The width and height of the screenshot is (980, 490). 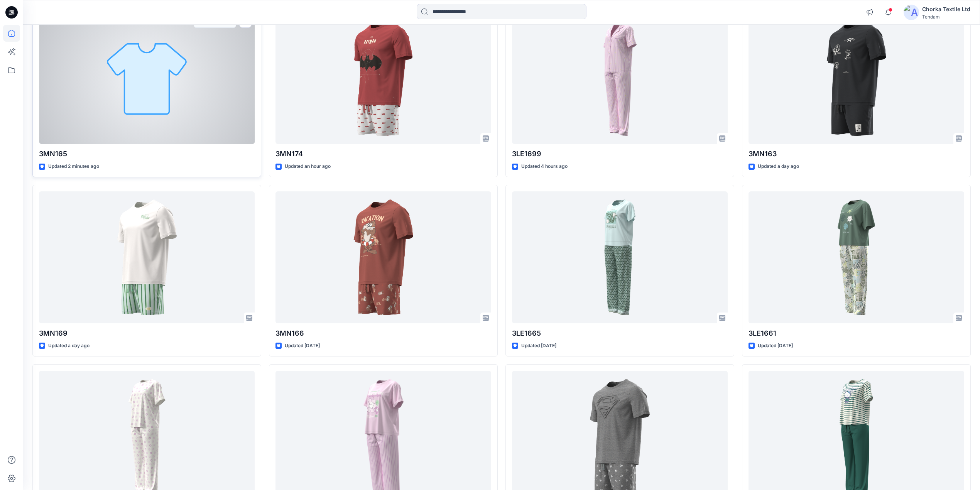 I want to click on a: 3LE1699, so click(x=619, y=79).